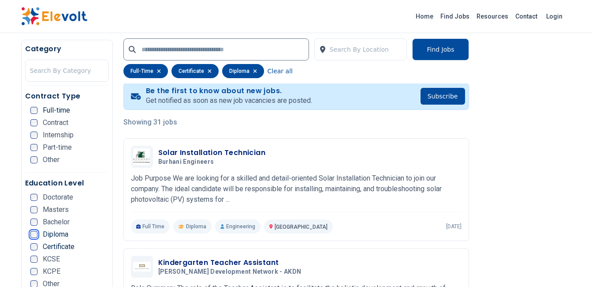  Describe the element at coordinates (51, 259) in the screenshot. I see `span: KCSE` at that location.